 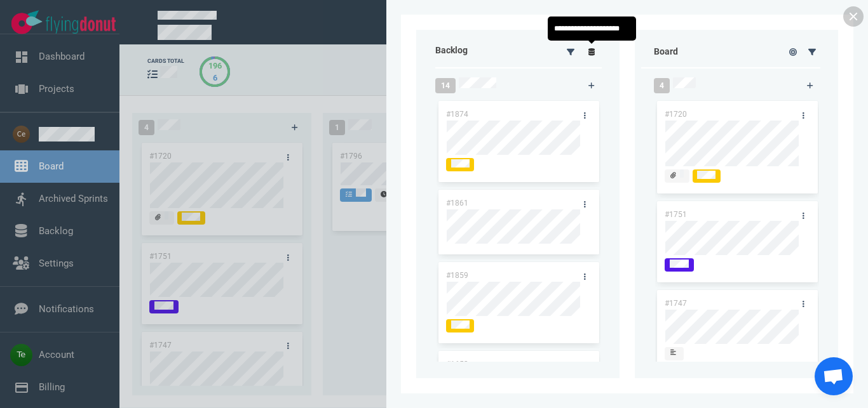 I want to click on div: Board, so click(x=706, y=51).